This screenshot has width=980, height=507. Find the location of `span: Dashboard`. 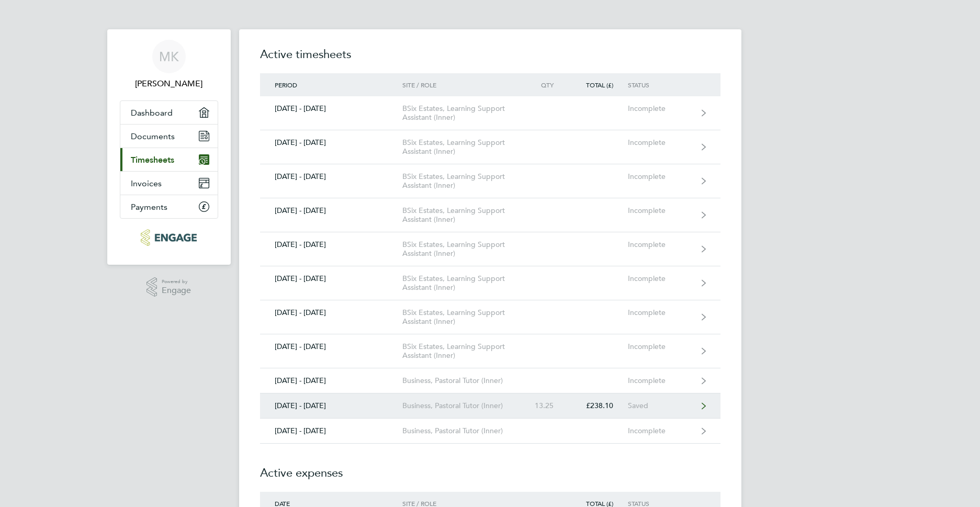

span: Dashboard is located at coordinates (152, 112).